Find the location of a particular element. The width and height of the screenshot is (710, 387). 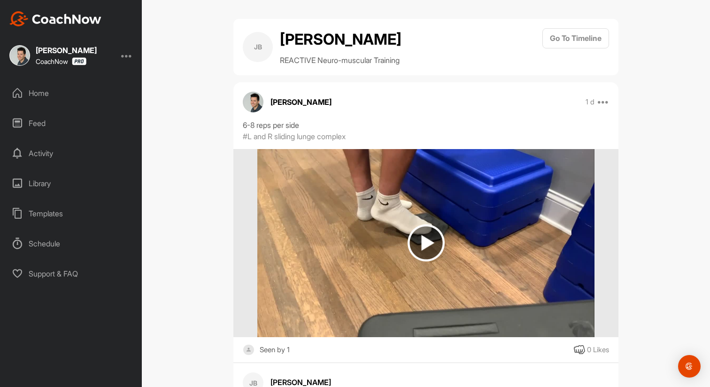

div: 0 Likes is located at coordinates (598, 350).